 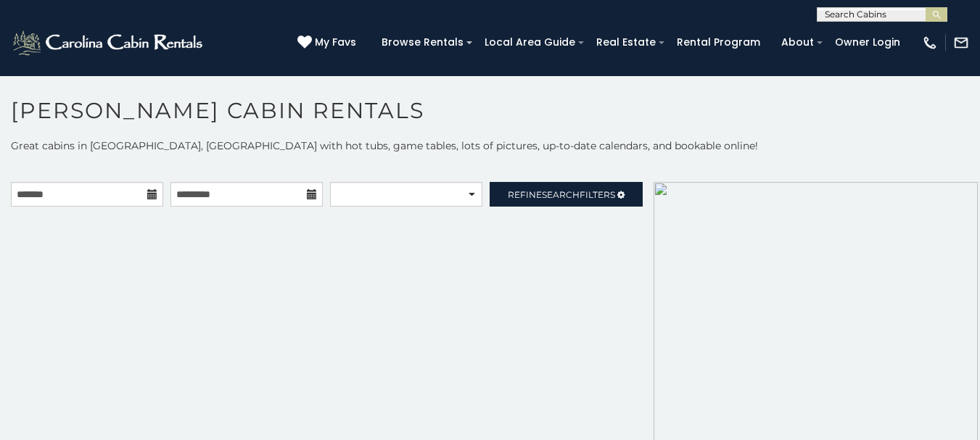 What do you see at coordinates (109, 43) in the screenshot?
I see `img: White-1-2.png` at bounding box center [109, 43].